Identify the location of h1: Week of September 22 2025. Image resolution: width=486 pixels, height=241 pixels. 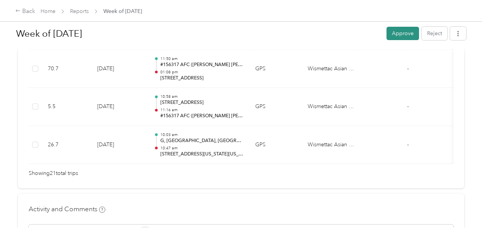
(199, 34).